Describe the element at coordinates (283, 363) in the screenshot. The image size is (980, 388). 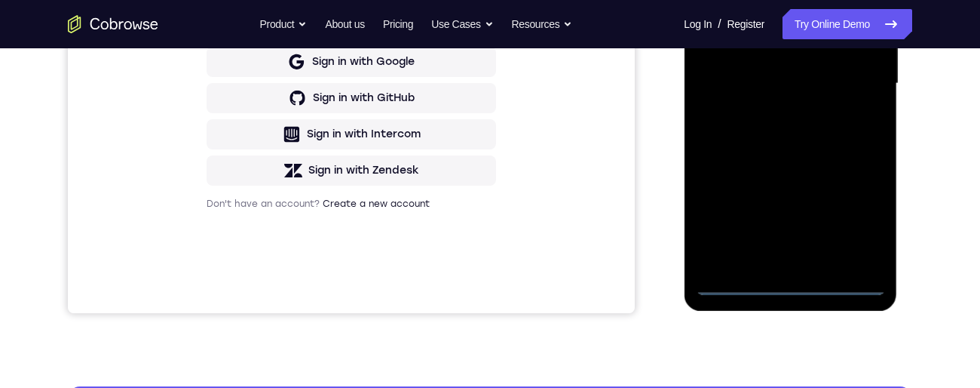
I see `button: Sign in with Zendesk` at that location.